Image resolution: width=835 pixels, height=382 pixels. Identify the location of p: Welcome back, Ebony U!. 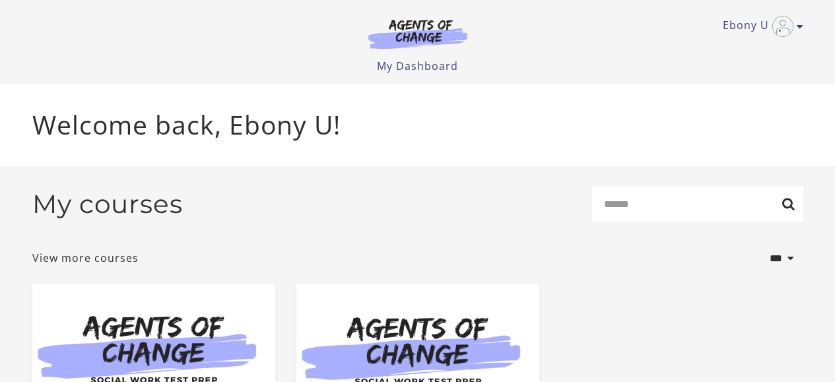
(418, 125).